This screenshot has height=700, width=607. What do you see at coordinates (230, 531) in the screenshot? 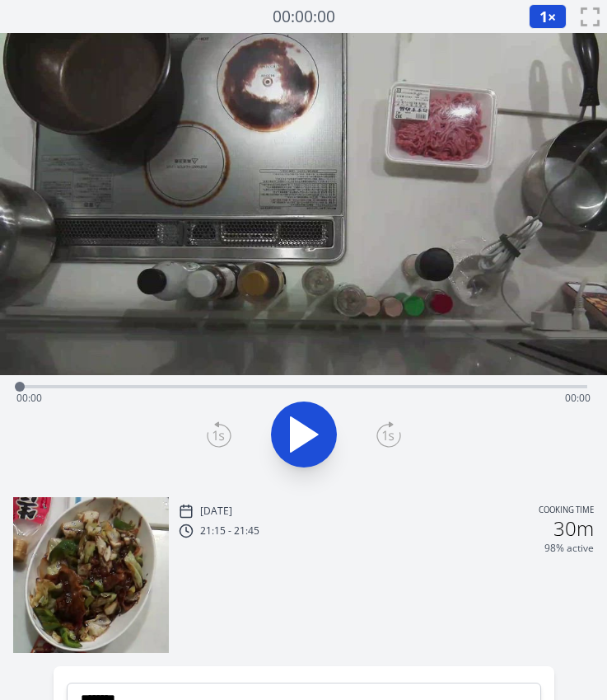
I see `p: 21:15 - 21:45` at bounding box center [230, 531].